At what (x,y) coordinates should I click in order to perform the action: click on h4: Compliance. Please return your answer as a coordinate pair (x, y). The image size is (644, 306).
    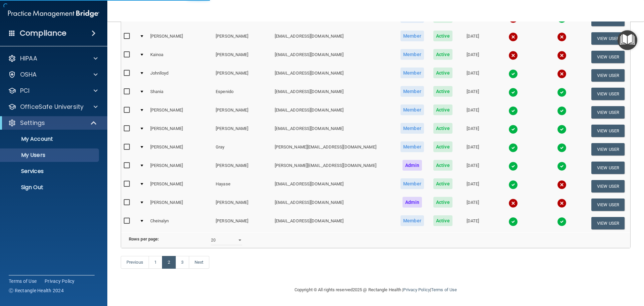
    Looking at the image, I should click on (43, 33).